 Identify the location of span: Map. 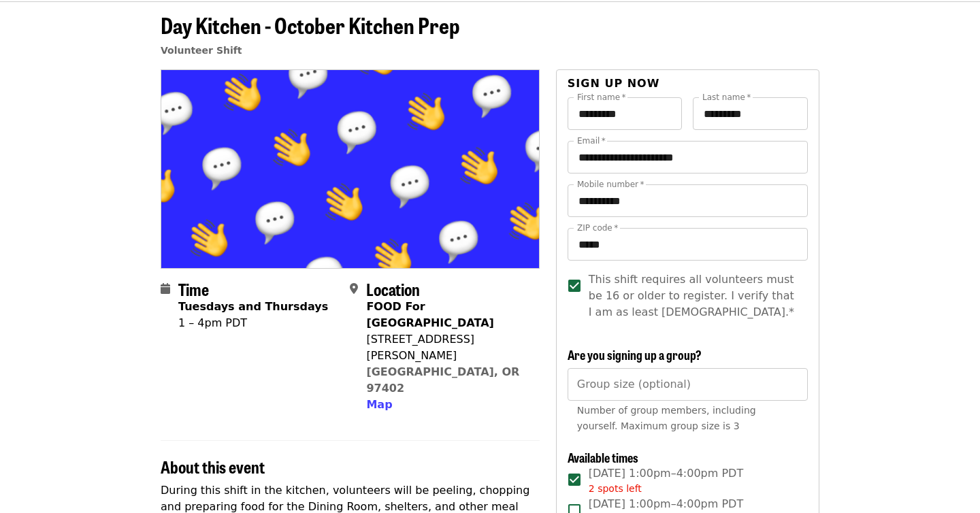
(379, 404).